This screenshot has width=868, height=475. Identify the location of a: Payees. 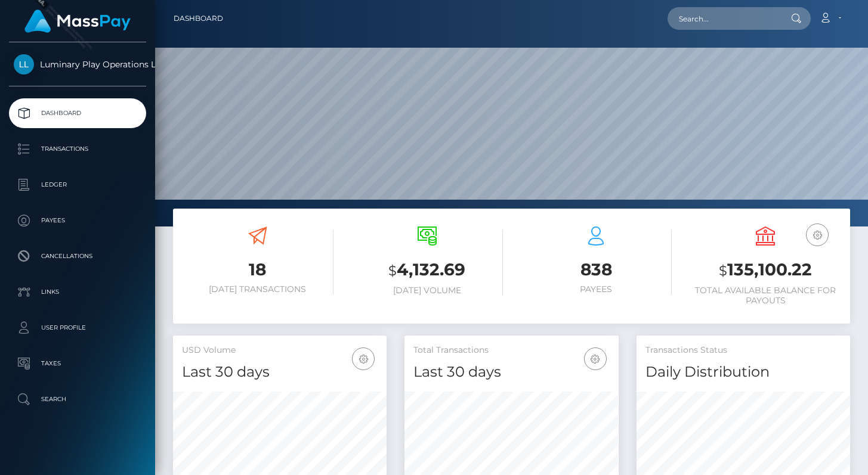
(77, 220).